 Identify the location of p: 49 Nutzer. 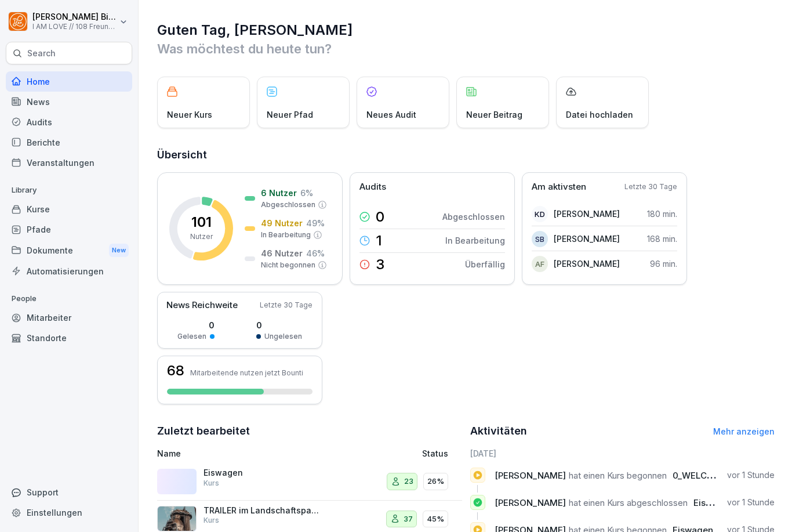
(282, 223).